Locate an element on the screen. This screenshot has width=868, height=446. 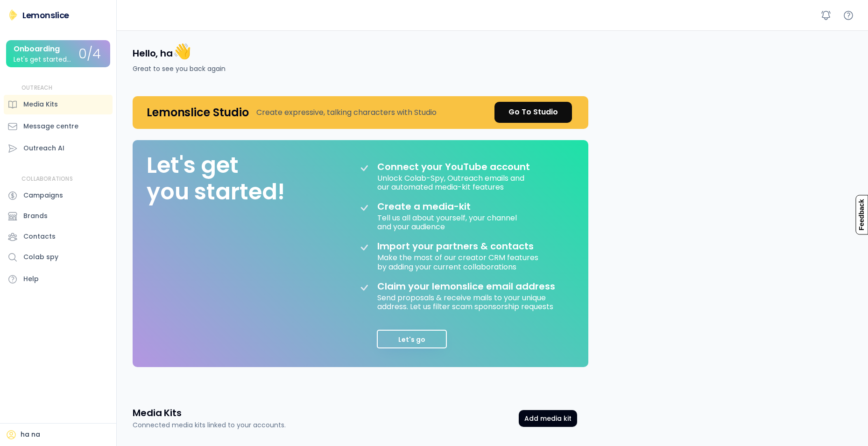
div: Brands is located at coordinates (35, 216).